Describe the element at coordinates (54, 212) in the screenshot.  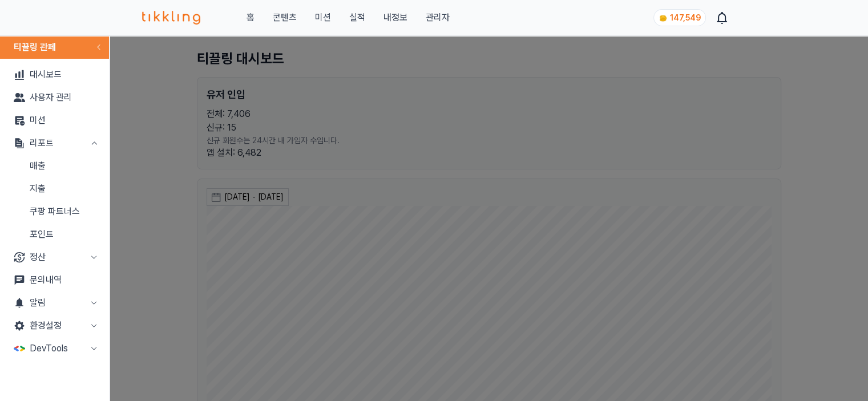
I see `a: 쿠팡 파트너스` at that location.